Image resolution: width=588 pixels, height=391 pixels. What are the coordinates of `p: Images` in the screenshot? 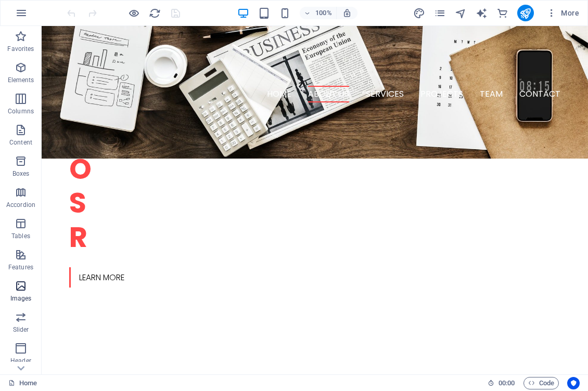 It's located at (20, 299).